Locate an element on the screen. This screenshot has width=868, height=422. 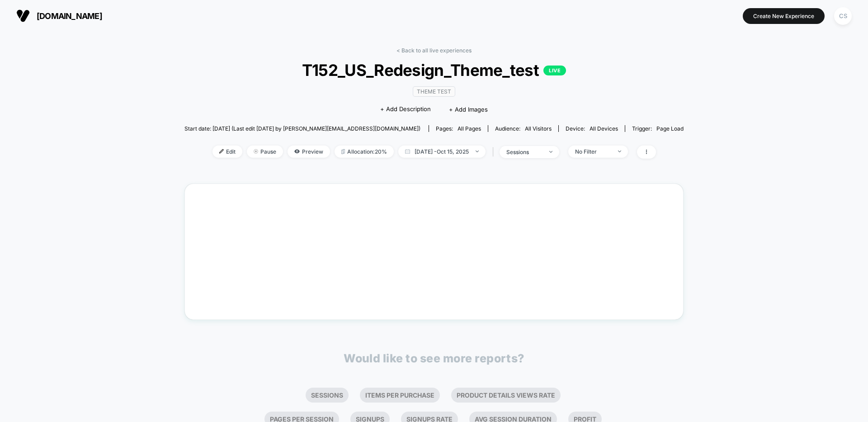
span: Pause is located at coordinates (265, 151).